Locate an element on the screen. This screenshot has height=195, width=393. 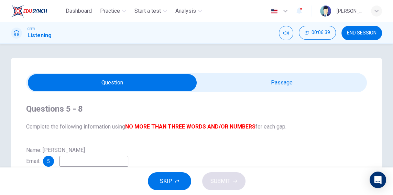
span: 00:06:39 is located at coordinates (321, 33).